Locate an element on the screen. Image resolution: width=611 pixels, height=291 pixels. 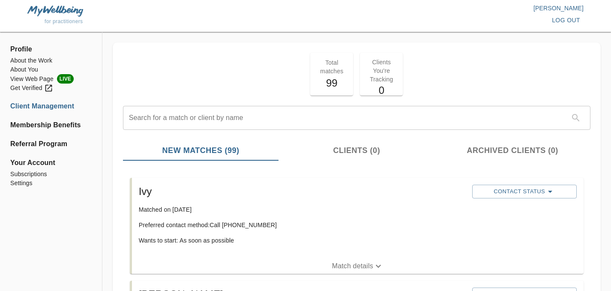
h5: 99 is located at coordinates (331, 83).